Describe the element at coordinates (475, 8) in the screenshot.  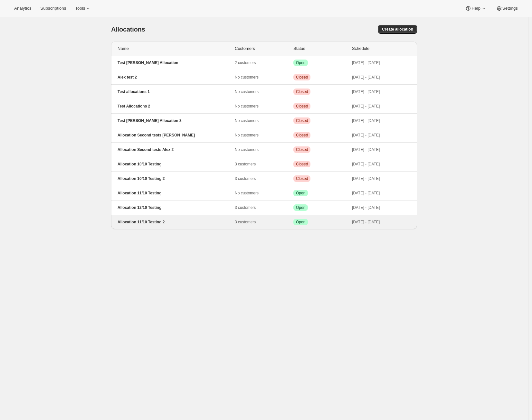
I see `button: Help` at that location.